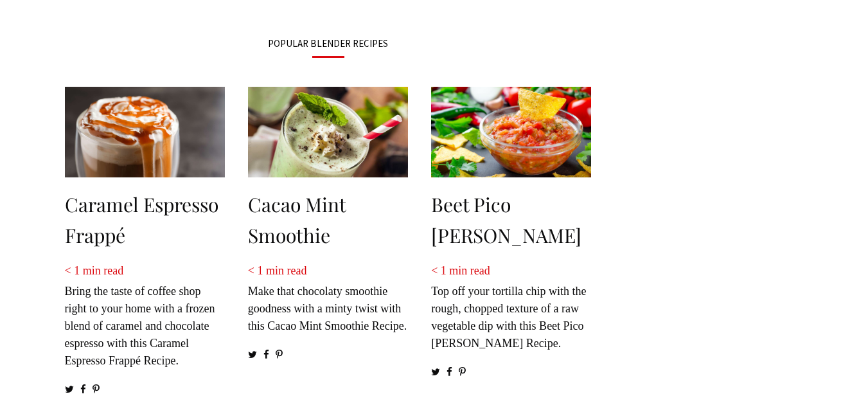  Describe the element at coordinates (297, 220) in the screenshot. I see `a: Cacao Mint Smoothie` at that location.